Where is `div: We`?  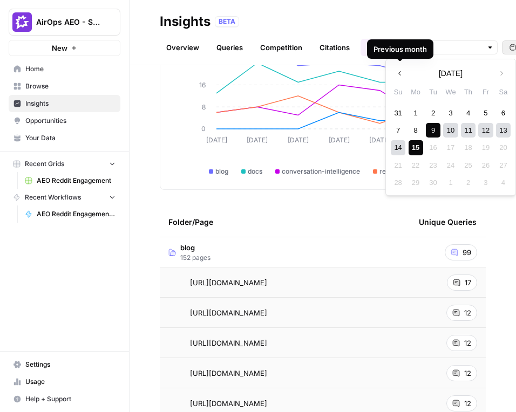
div: We is located at coordinates (450, 92).